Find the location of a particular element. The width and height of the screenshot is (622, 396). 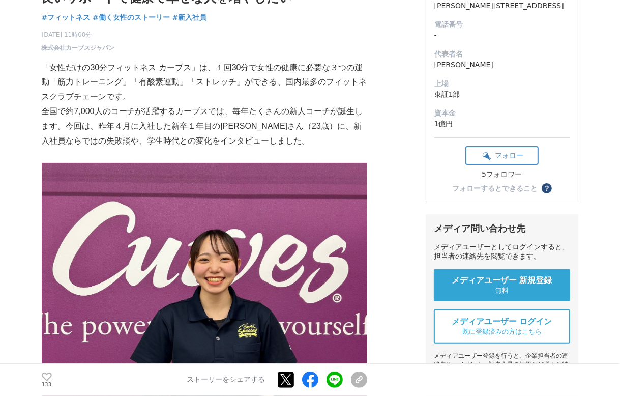

span: #働く女性のストーリー is located at coordinates (131, 17).